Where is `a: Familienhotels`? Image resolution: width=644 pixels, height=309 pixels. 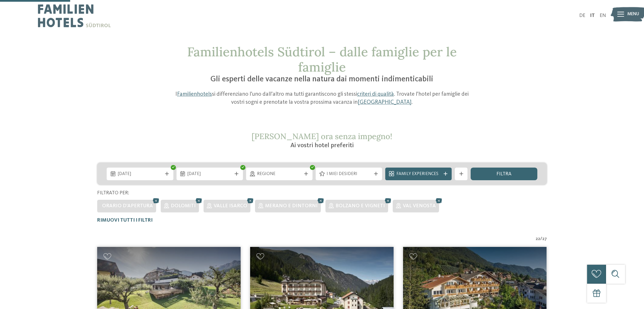
a: Familienhotels is located at coordinates (195, 94).